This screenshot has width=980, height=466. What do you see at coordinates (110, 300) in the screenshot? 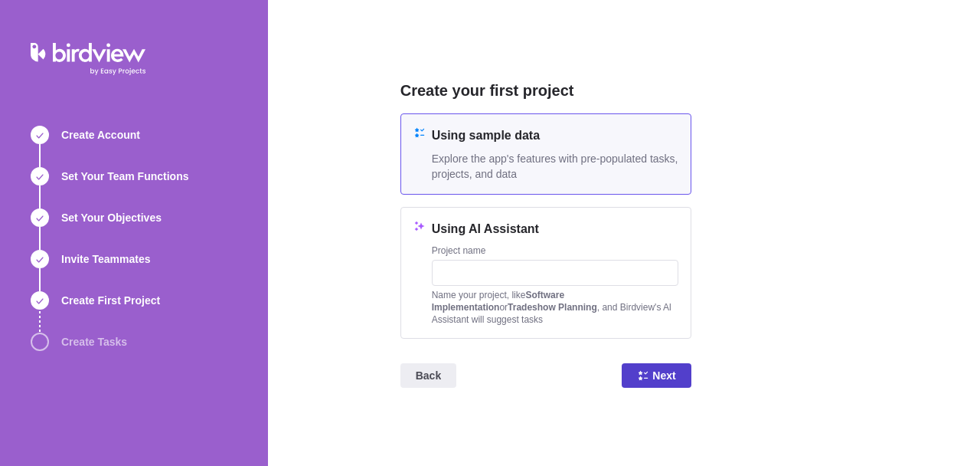
I see `span: Create First Project` at bounding box center [110, 300].